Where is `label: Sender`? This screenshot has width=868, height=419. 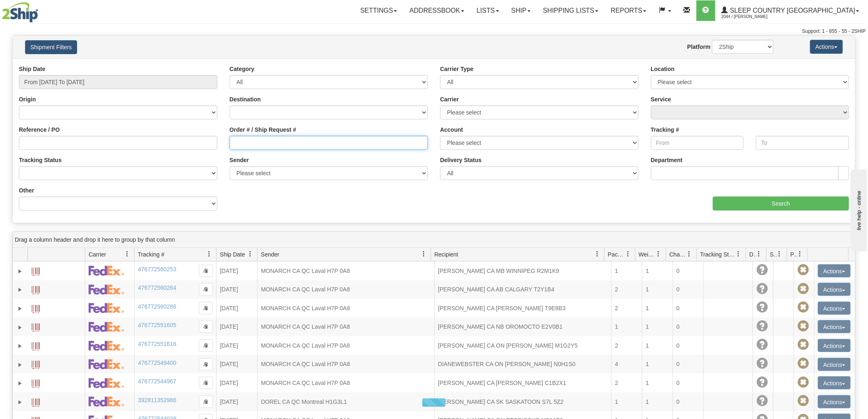 label: Sender is located at coordinates (239, 160).